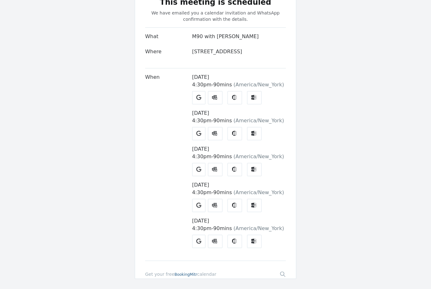 The width and height of the screenshot is (431, 289). What do you see at coordinates (181, 274) in the screenshot?
I see `a: Get your freecalendar` at bounding box center [181, 274].